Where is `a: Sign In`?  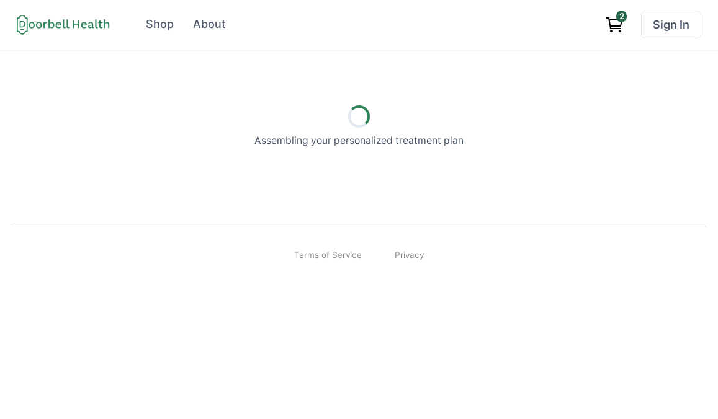 a: Sign In is located at coordinates (671, 24).